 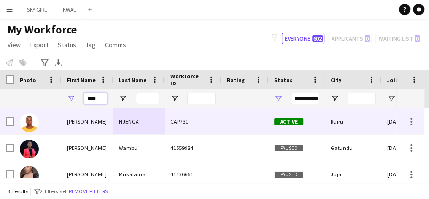 I want to click on a: Export, so click(x=39, y=45).